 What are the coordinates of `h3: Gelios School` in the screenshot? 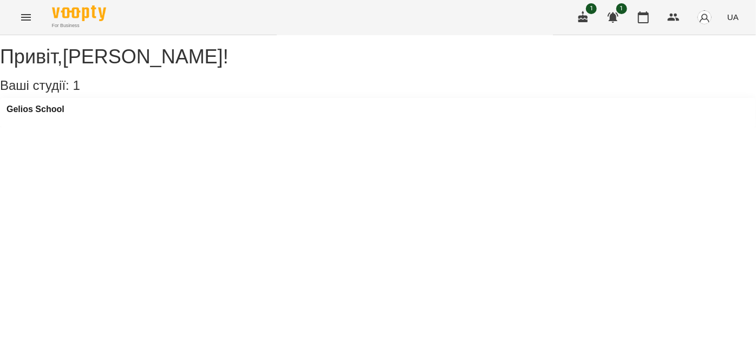 It's located at (35, 109).